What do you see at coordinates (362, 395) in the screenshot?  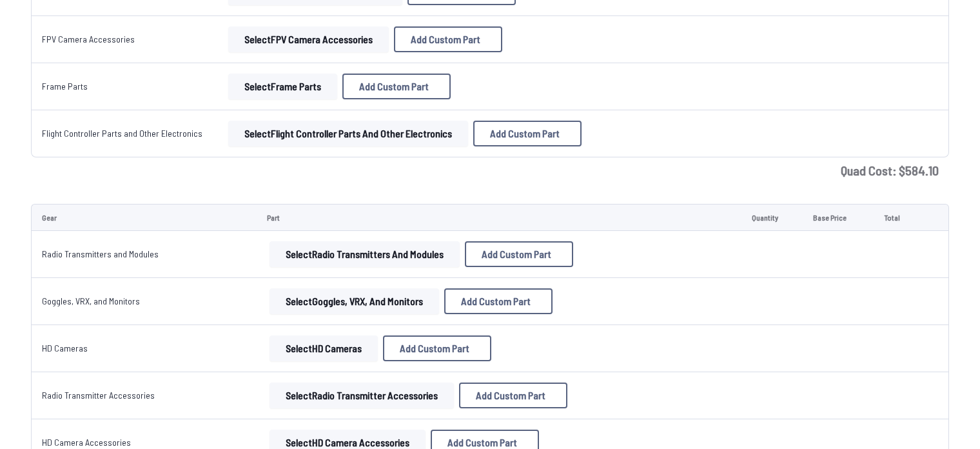 I see `button: SelectRadio Transmitter Accessories` at bounding box center [362, 395].